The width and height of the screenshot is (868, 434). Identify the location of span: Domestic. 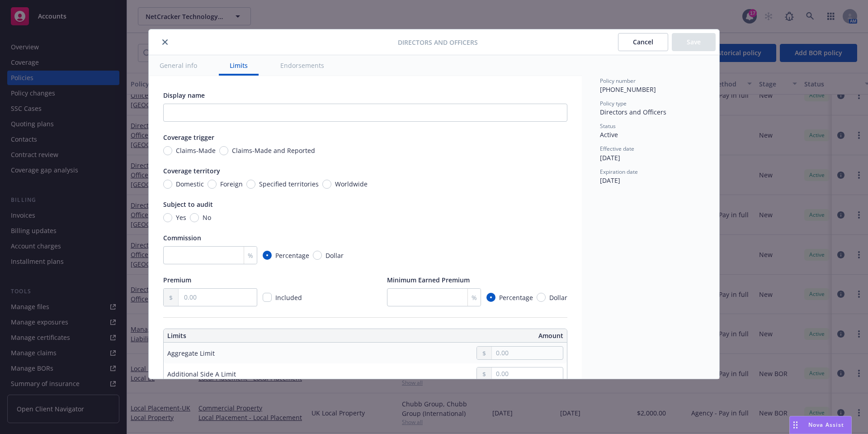
(190, 184).